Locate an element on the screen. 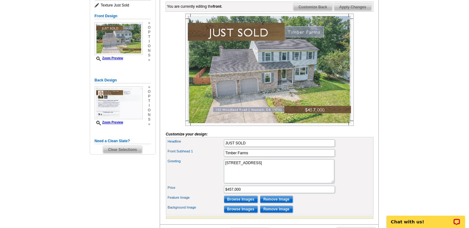  p: Chat with us! is located at coordinates (39, 13).